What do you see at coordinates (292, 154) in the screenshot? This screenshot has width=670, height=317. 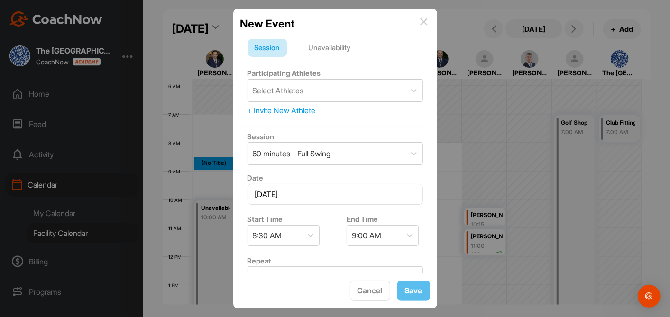 I see `div: 60 minutes - Full Swing` at bounding box center [292, 154].